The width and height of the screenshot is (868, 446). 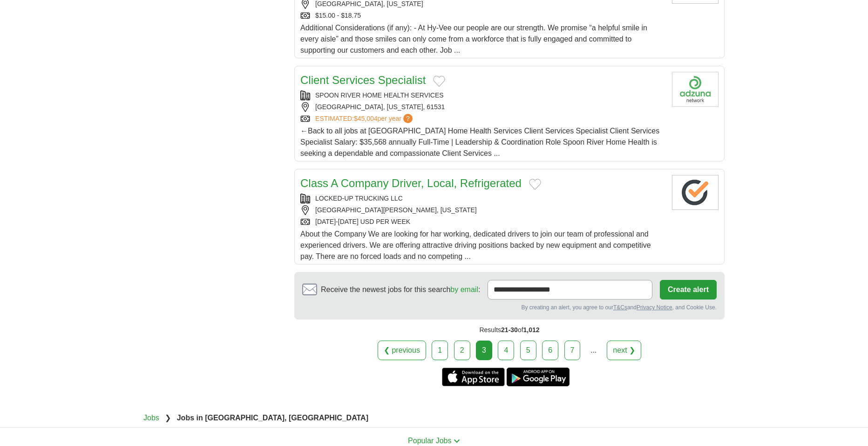 What do you see at coordinates (473, 376) in the screenshot?
I see `a: Get the iPhone app` at bounding box center [473, 376].